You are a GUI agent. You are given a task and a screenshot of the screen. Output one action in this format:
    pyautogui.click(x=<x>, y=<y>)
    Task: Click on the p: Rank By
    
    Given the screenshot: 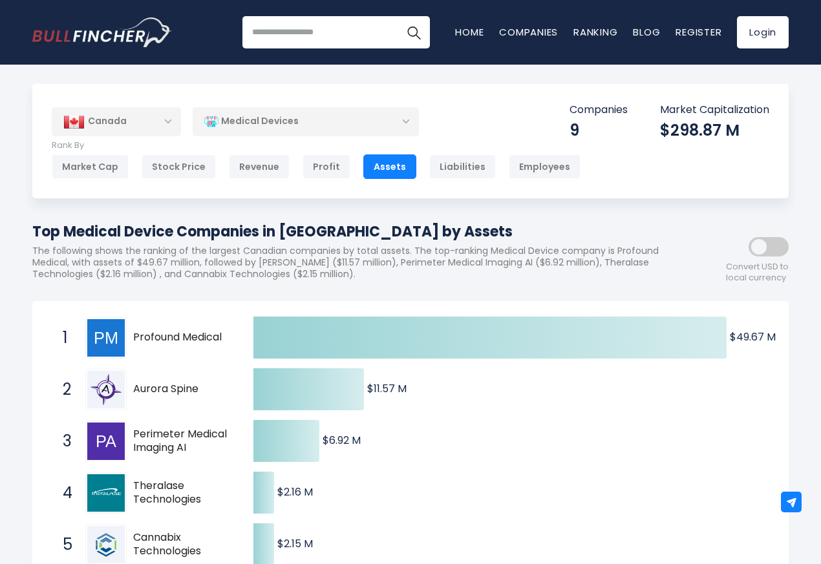 What is the action you would take?
    pyautogui.click(x=316, y=145)
    